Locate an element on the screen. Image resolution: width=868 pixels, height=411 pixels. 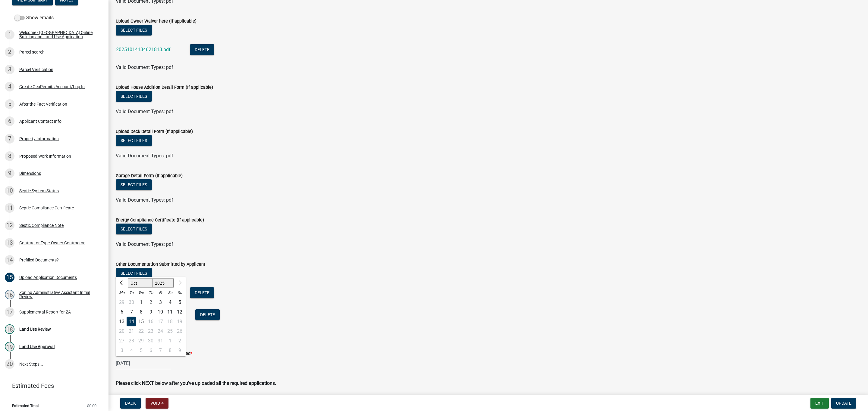
div: Saturday, October 4, 2025 is located at coordinates (170, 302).